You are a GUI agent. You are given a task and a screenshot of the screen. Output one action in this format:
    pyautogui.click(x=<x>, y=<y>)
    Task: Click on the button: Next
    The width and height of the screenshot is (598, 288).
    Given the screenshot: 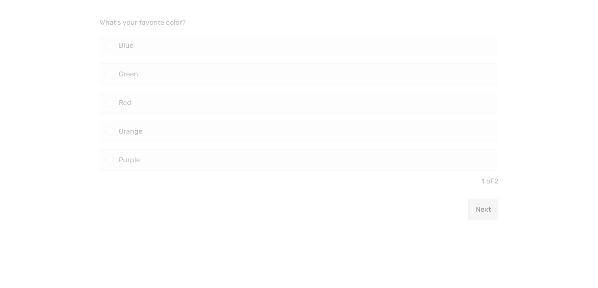 What is the action you would take?
    pyautogui.click(x=483, y=209)
    